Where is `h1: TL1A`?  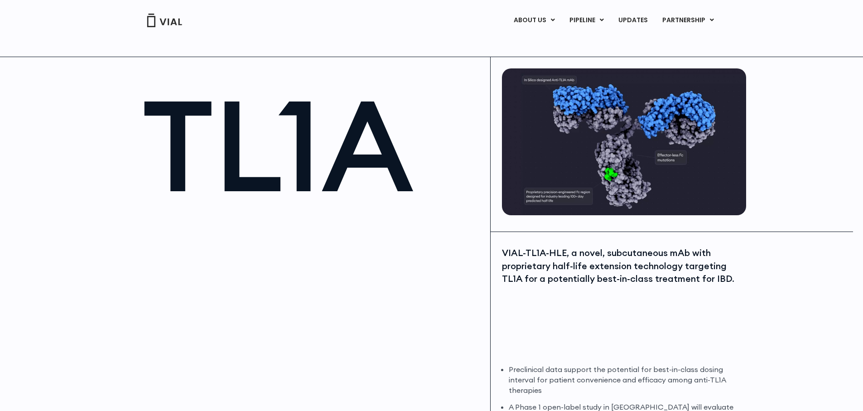 h1: TL1A is located at coordinates (312, 145).